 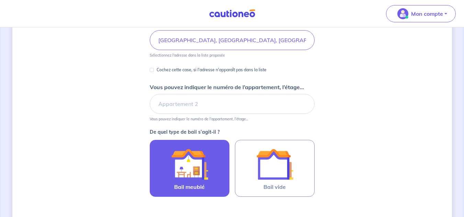 What do you see at coordinates (420, 14) in the screenshot?
I see `button: illu_account_valid_menu.svgMon compte` at bounding box center [420, 14].